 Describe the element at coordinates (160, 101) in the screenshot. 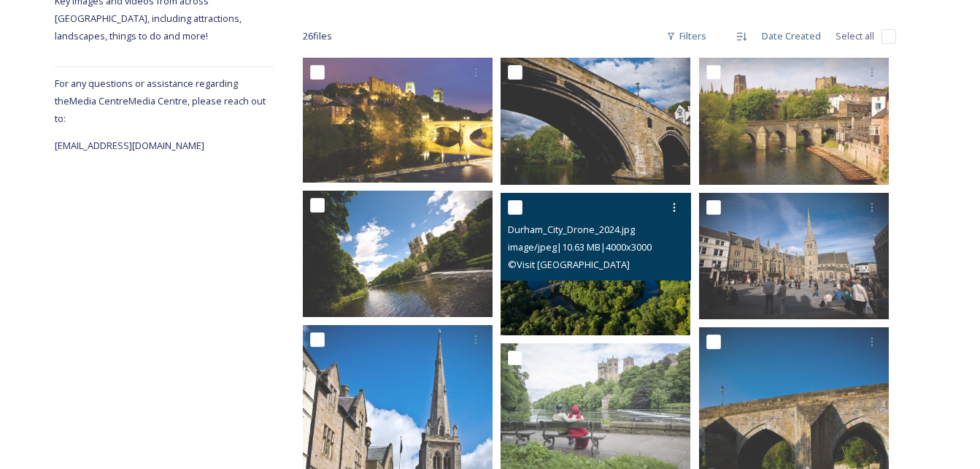

I see `span: For any questions or assistance regarding the Media Centre Media Centre, please reach out to:` at that location.